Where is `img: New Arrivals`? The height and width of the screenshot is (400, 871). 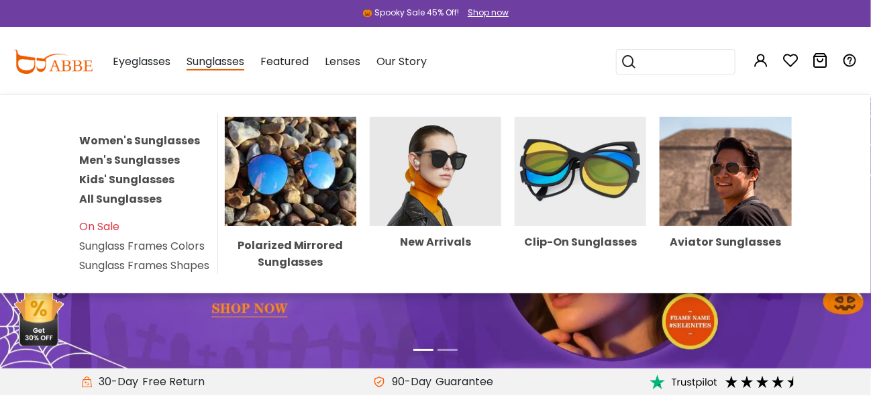 img: New Arrivals is located at coordinates (435, 171).